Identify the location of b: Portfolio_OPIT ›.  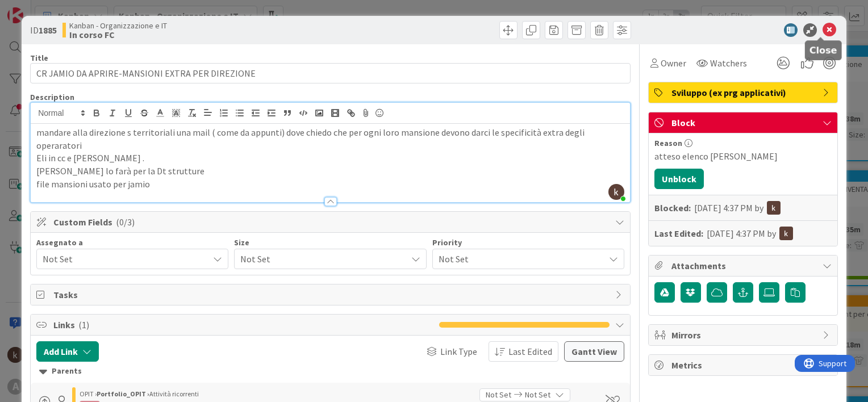
(123, 394).